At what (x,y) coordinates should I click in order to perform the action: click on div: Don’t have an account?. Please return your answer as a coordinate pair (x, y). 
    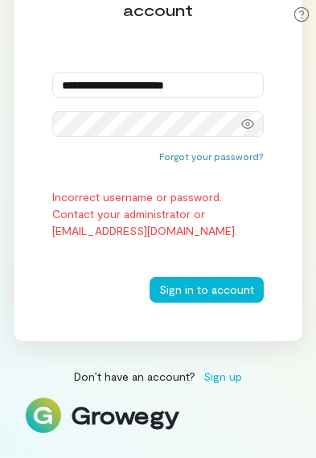
    Looking at the image, I should click on (158, 376).